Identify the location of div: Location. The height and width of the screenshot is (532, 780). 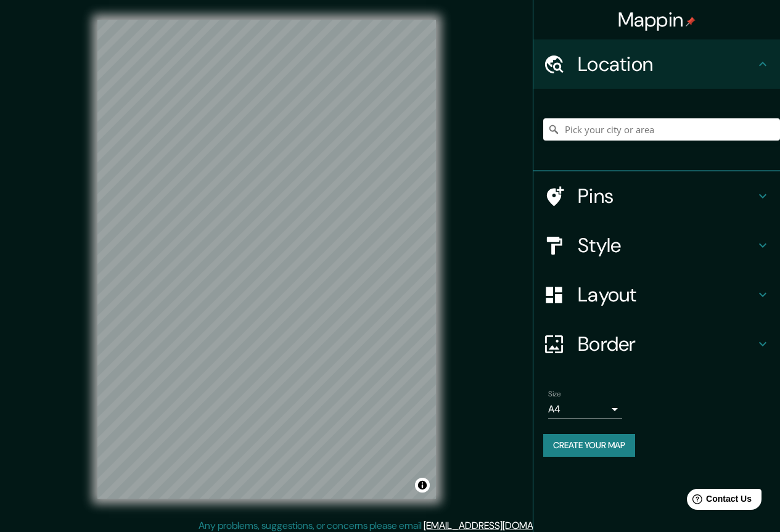
(656, 64).